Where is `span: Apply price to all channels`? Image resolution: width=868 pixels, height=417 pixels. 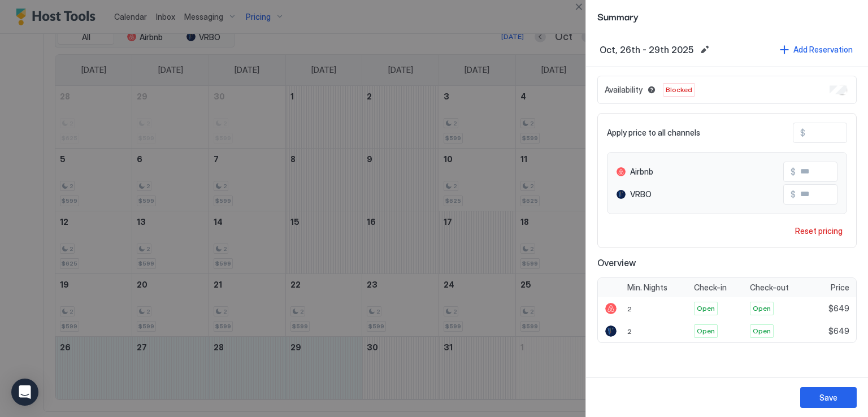
span: Apply price to all channels is located at coordinates (654, 133).